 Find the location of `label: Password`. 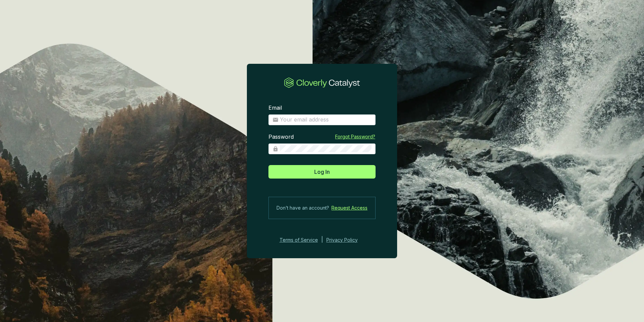

label: Password is located at coordinates (281, 137).